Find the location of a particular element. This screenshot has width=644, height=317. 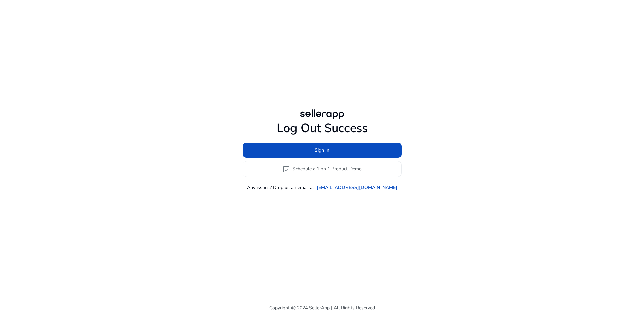

span: Sign In is located at coordinates (322, 150).